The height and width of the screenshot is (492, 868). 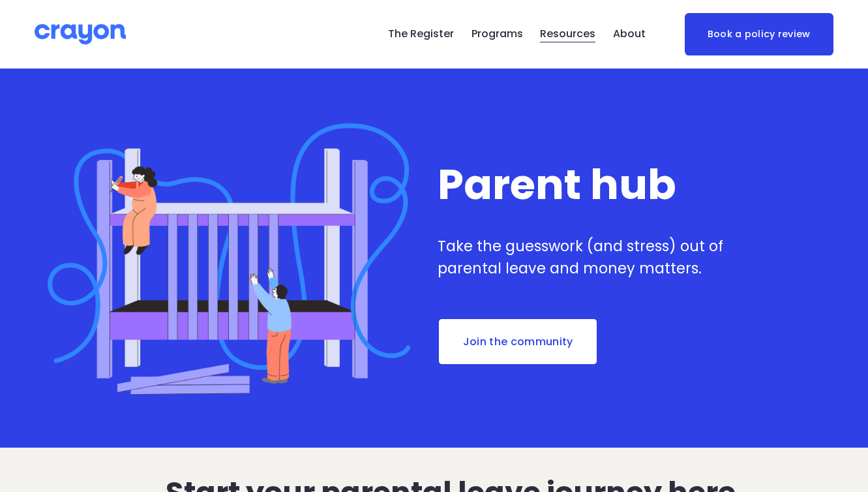 I want to click on span: Programs, so click(x=497, y=34).